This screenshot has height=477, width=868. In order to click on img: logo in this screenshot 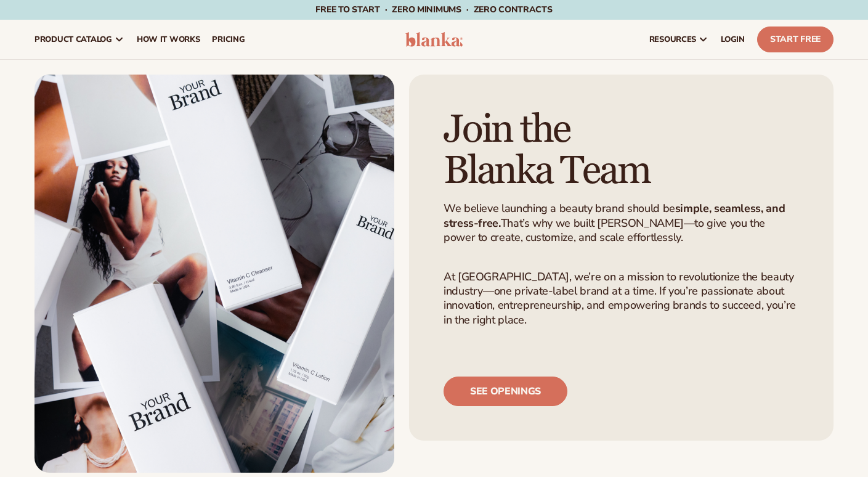, I will do `click(434, 40)`.